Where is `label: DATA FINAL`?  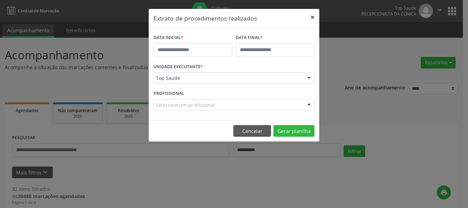 label: DATA FINAL is located at coordinates (249, 38).